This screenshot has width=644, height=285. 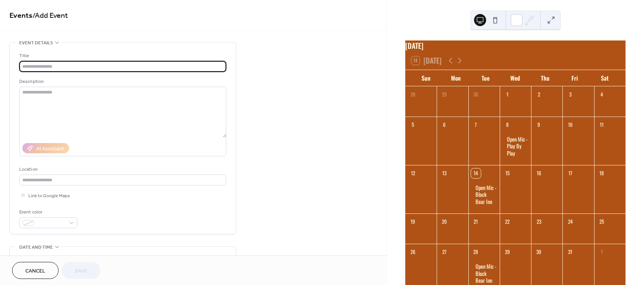 I want to click on div: 31, so click(x=570, y=252).